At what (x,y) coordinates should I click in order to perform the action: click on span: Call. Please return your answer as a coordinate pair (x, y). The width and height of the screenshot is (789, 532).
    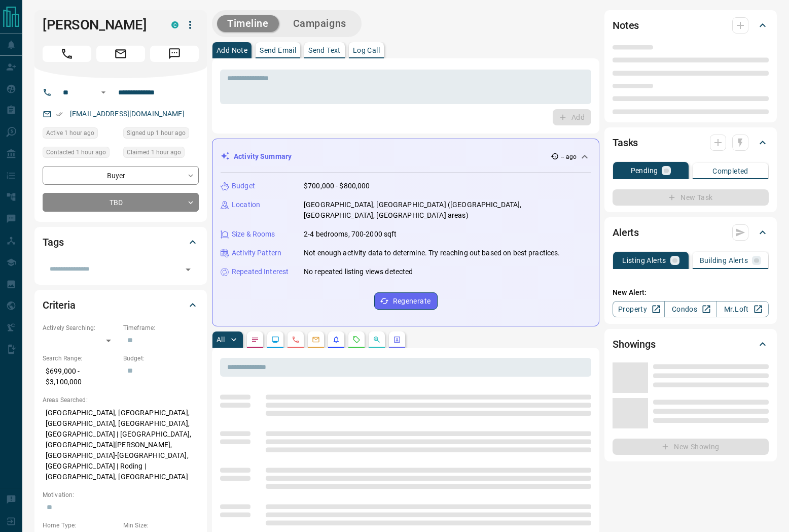
    Looking at the image, I should click on (67, 54).